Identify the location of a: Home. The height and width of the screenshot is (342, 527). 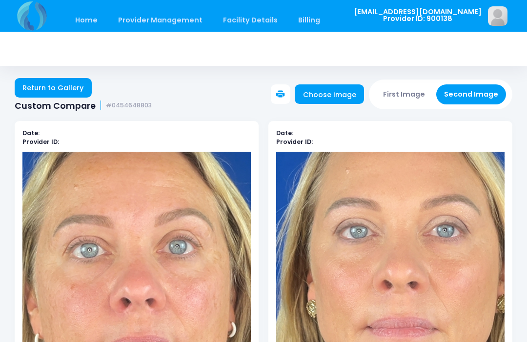
(86, 20).